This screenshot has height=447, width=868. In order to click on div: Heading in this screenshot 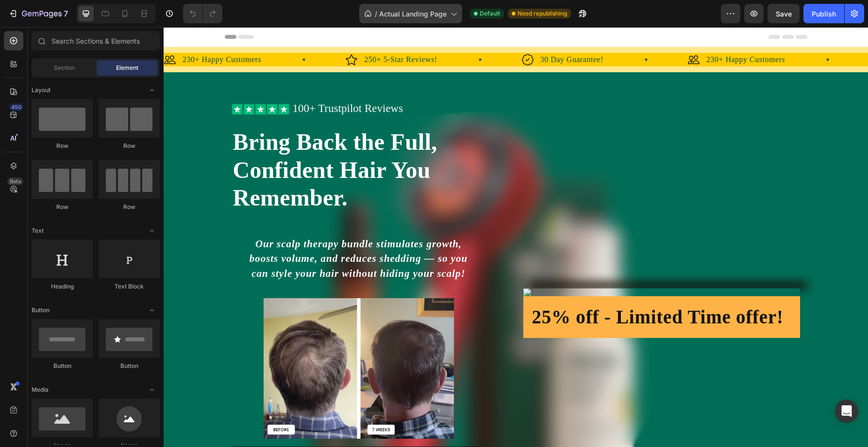, I will do `click(62, 287)`.